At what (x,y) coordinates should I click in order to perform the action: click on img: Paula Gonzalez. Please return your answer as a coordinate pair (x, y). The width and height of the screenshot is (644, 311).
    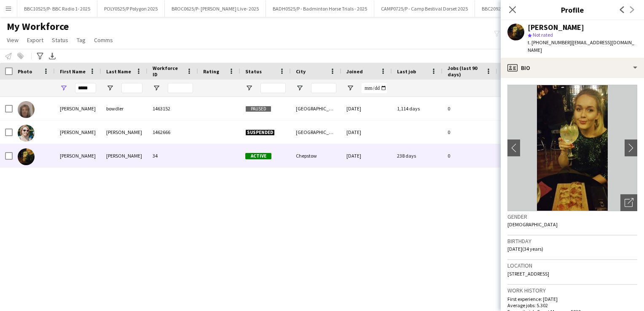
    Looking at the image, I should click on (26, 133).